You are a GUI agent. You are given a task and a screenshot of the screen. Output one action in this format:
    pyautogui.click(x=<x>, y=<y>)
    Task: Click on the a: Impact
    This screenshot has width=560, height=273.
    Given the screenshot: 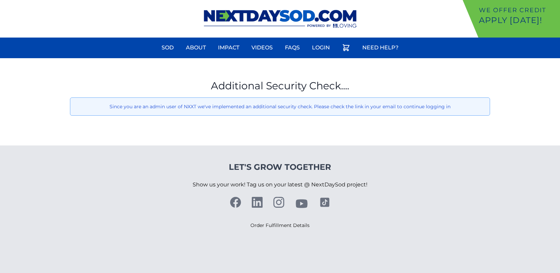 What is the action you would take?
    pyautogui.click(x=228, y=48)
    